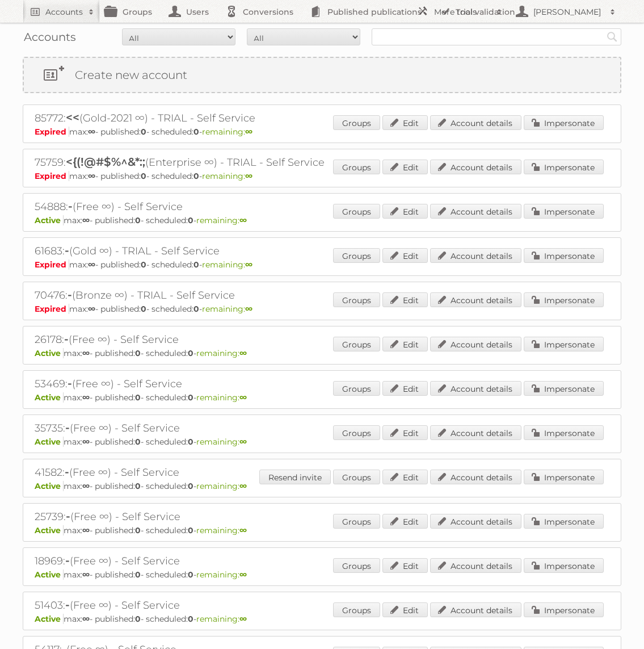 Image resolution: width=644 pixels, height=649 pixels. What do you see at coordinates (233, 295) in the screenshot?
I see `h2: 70476: (Bronze ∞) - TRIAL - Self Service` at bounding box center [233, 295].